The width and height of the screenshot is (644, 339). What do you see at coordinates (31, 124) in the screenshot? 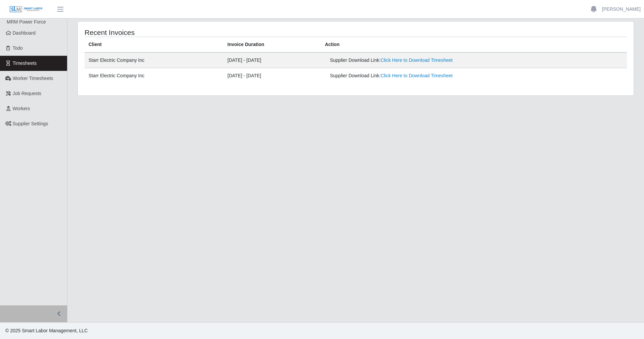
I see `span: Supplier Settings` at bounding box center [31, 124].